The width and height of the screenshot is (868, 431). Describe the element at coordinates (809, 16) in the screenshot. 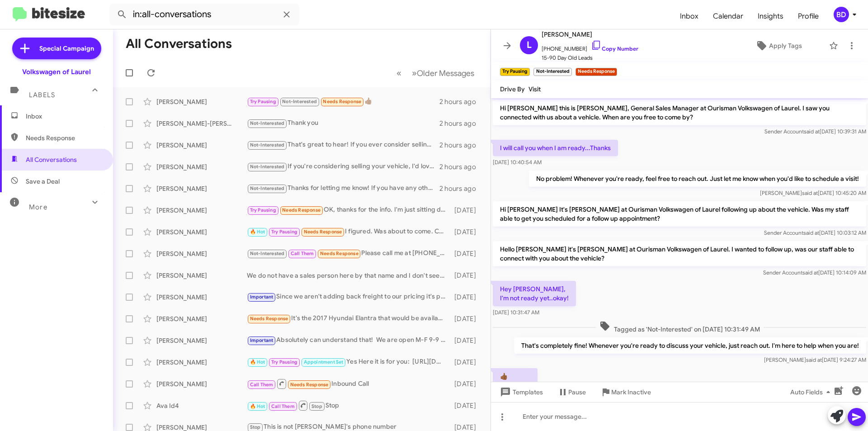

I see `a: Profile` at that location.